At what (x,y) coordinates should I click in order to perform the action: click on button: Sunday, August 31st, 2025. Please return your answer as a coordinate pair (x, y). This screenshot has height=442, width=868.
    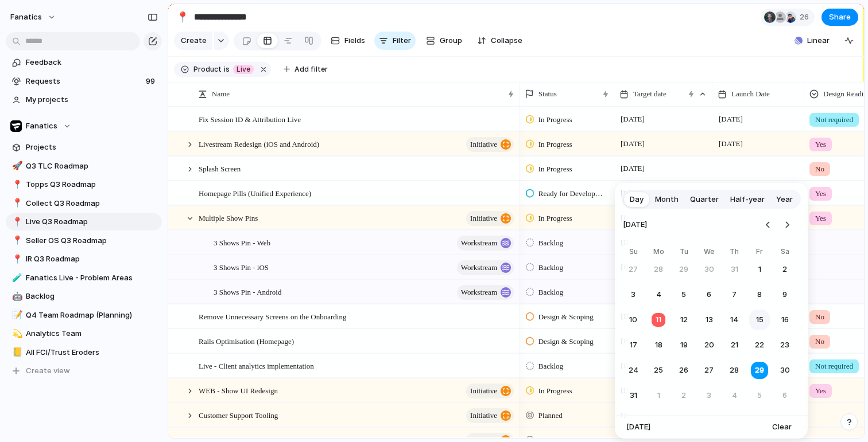
    Looking at the image, I should click on (633, 396).